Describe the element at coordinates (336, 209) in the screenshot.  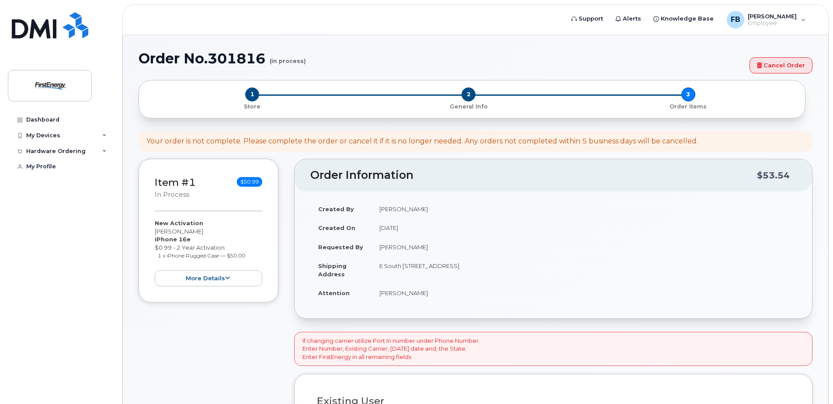
I see `strong: Created By` at that location.